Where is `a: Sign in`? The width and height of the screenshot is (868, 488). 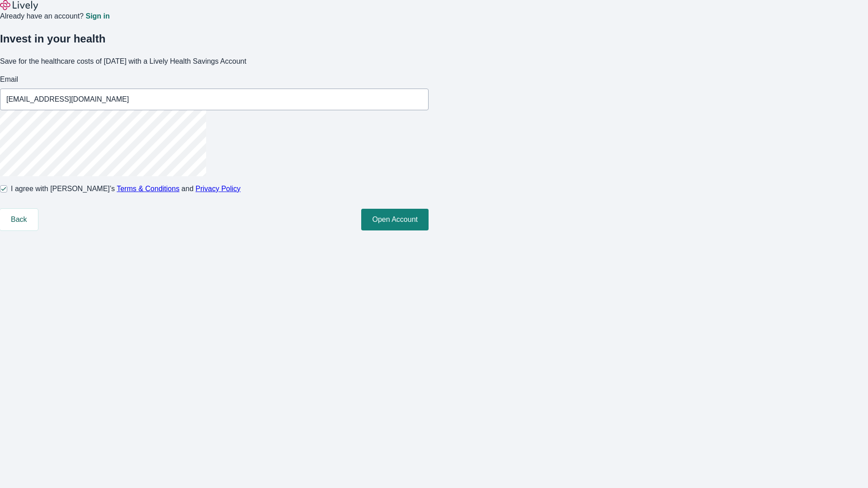
a: Sign in is located at coordinates (98, 16).